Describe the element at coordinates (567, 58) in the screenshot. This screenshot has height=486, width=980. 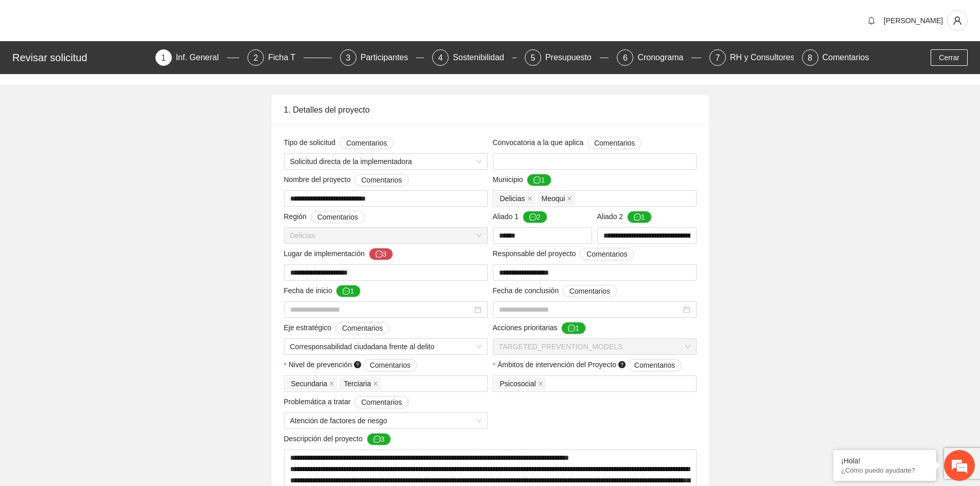
I see `div: 5Presupuesto` at that location.